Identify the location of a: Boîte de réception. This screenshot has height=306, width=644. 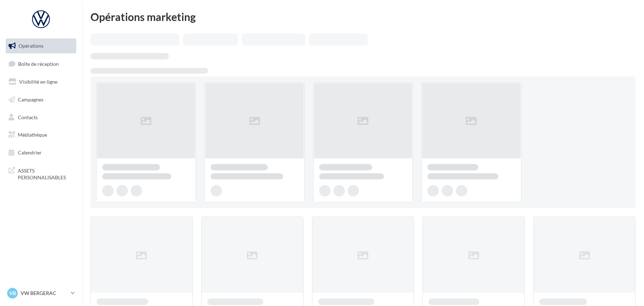
(41, 64).